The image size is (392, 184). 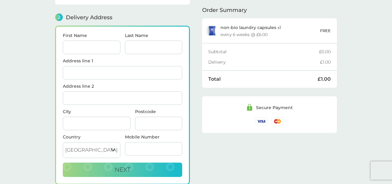 What do you see at coordinates (122, 86) in the screenshot?
I see `label: Address line 2` at bounding box center [122, 86].